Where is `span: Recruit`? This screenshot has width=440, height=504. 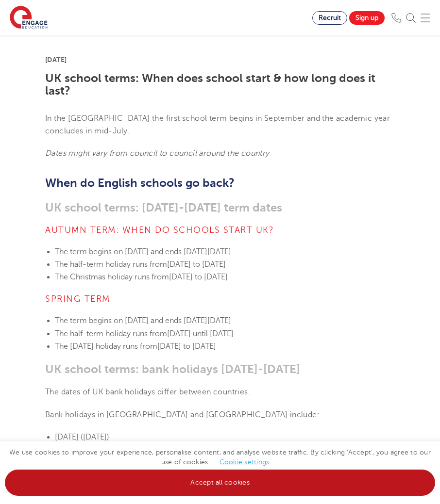 span: Recruit is located at coordinates (329, 18).